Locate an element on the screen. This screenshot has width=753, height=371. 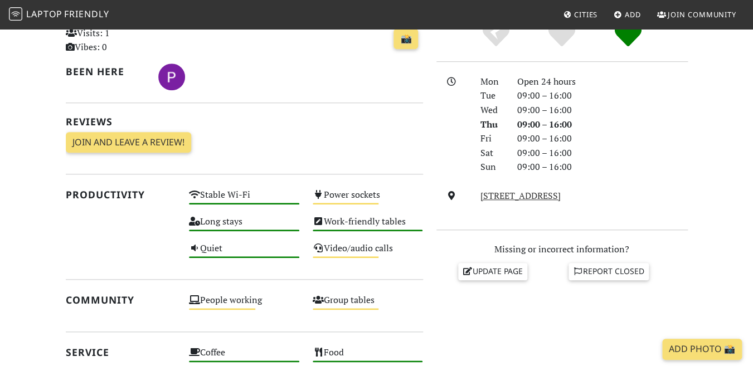
div: Video/audio calls is located at coordinates (368, 253).